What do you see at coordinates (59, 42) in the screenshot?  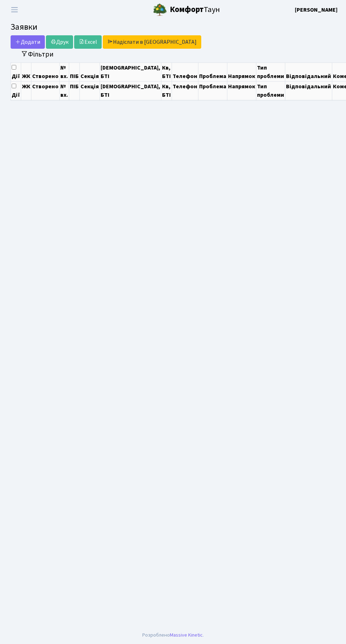 I see `a: Друк` at bounding box center [59, 42].